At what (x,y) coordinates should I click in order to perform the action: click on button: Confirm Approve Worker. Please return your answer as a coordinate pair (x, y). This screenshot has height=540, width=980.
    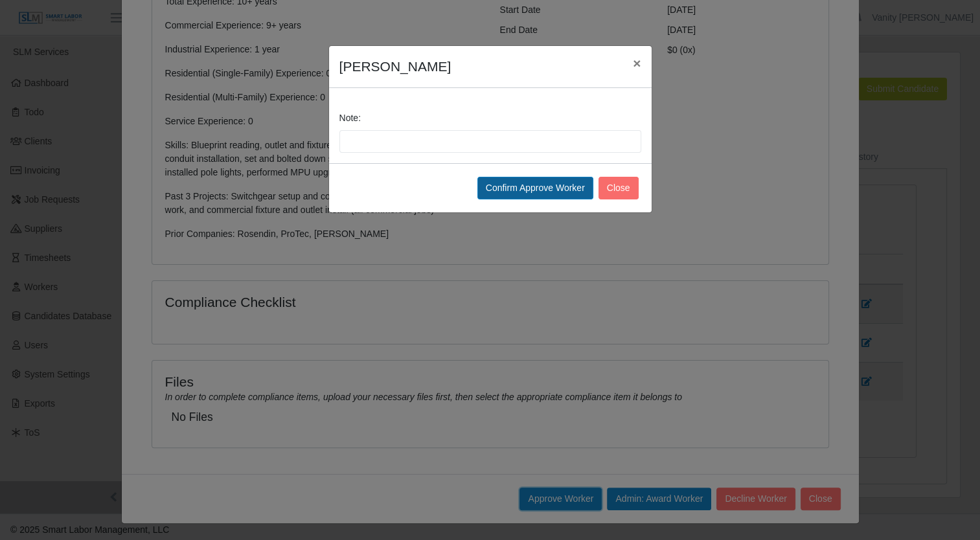
    Looking at the image, I should click on (535, 188).